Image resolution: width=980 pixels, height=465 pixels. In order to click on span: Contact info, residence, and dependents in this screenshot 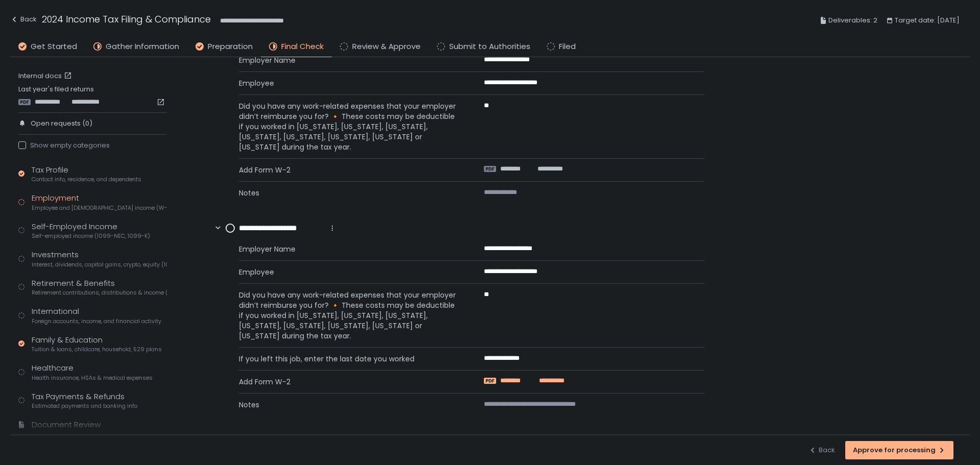, I will do `click(86, 179)`.